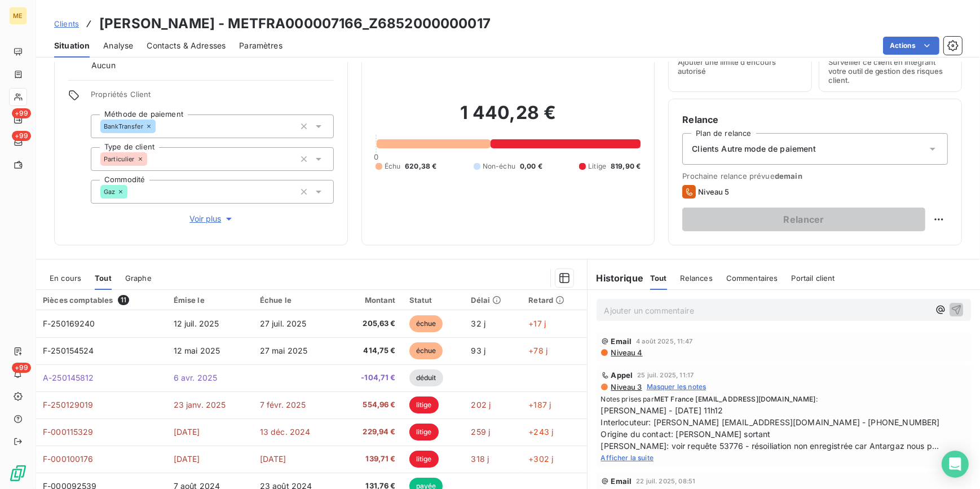 The image size is (980, 489). I want to click on span: 11, so click(124, 300).